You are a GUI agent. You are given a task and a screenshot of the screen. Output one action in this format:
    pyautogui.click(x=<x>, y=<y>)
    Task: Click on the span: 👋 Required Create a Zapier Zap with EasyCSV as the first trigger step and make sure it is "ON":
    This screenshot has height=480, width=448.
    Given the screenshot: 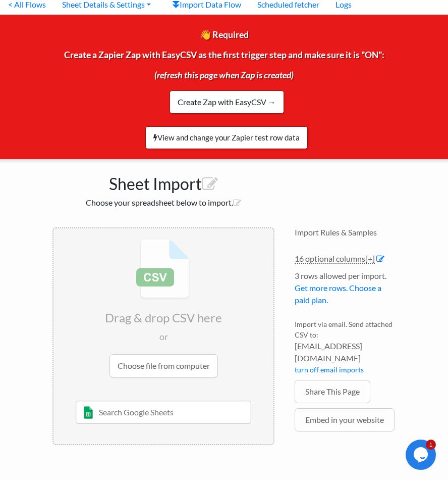 What is the action you would take?
    pyautogui.click(x=224, y=67)
    